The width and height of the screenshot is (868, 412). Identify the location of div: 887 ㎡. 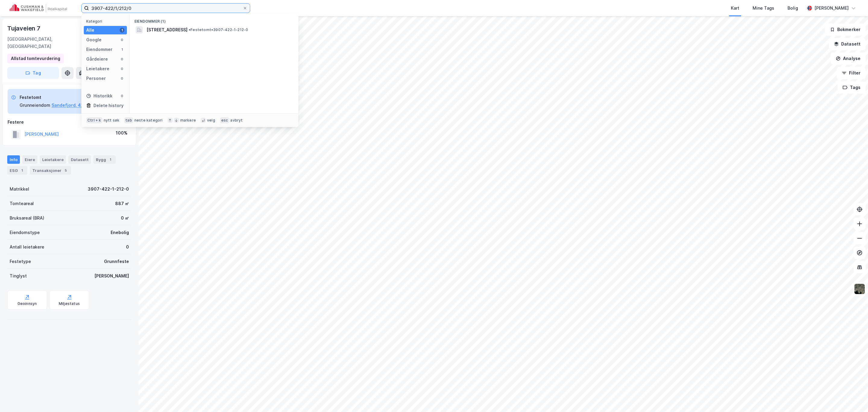
(122, 204).